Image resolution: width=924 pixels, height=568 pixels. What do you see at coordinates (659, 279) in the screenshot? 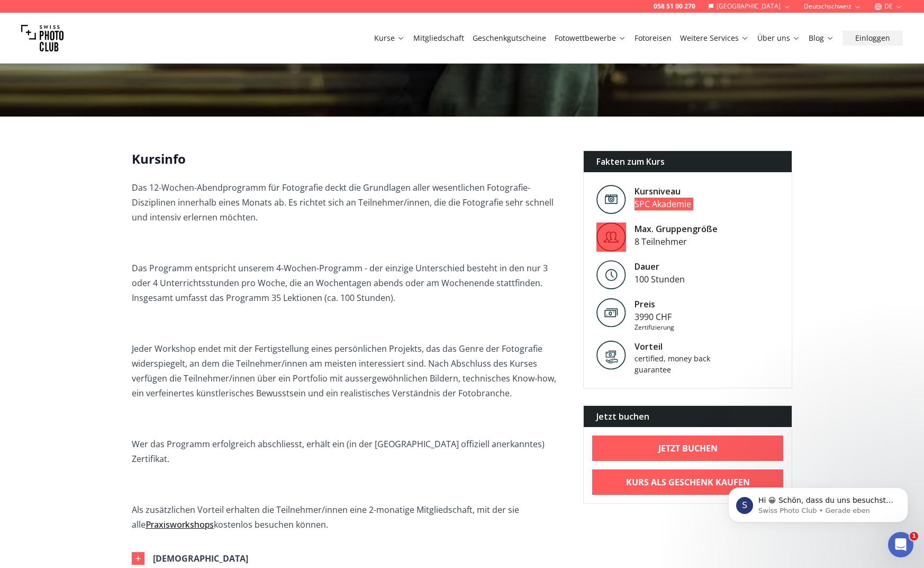
I see `div: 100 Stunden` at bounding box center [659, 279].